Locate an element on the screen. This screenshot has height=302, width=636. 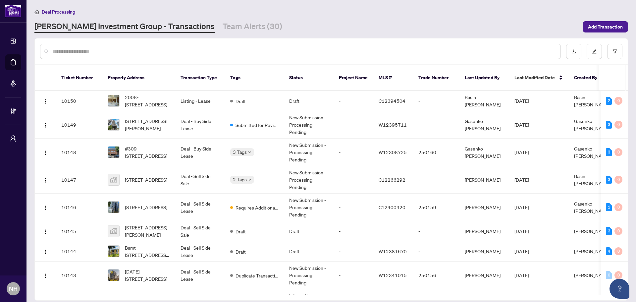
th: Last Modified Date is located at coordinates (539, 78).